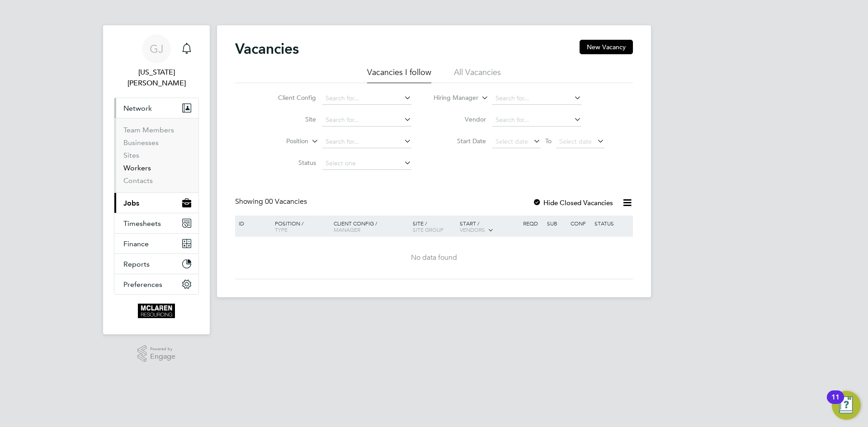  What do you see at coordinates (612, 223) in the screenshot?
I see `div: Status` at bounding box center [612, 223].